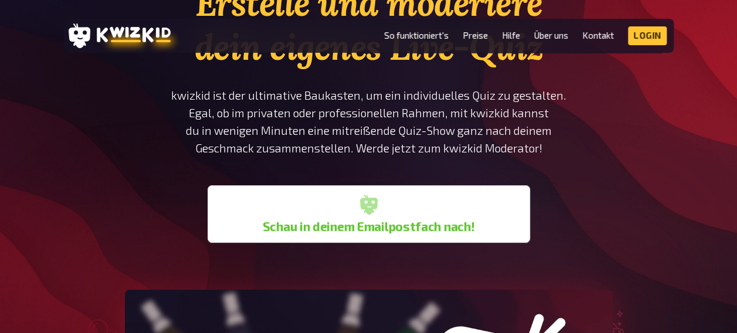 The image size is (737, 333). Describe the element at coordinates (475, 35) in the screenshot. I see `a: Preise` at that location.